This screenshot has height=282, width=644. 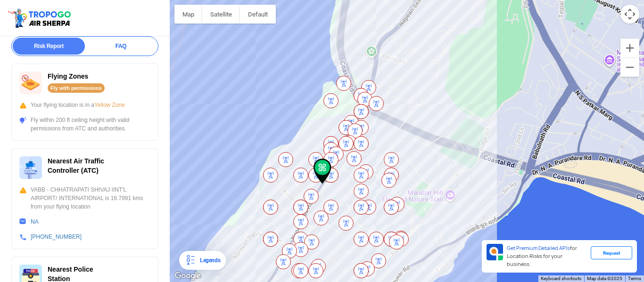 What do you see at coordinates (630, 68) in the screenshot?
I see `button: Zoom out` at bounding box center [630, 68].